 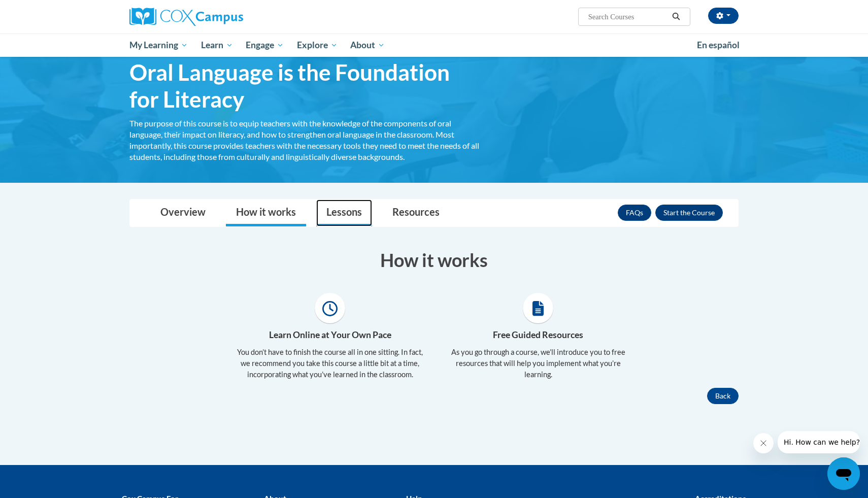 I want to click on span: Engage, so click(x=264, y=45).